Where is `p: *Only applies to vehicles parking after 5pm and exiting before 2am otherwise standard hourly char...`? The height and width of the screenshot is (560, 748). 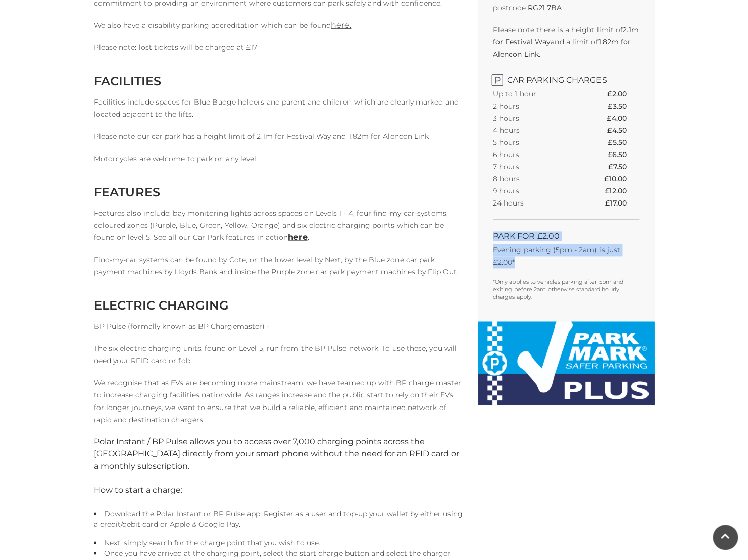
p: *Only applies to vehicles parking after 5pm and exiting before 2am otherwise standard hourly char... is located at coordinates (566, 289).